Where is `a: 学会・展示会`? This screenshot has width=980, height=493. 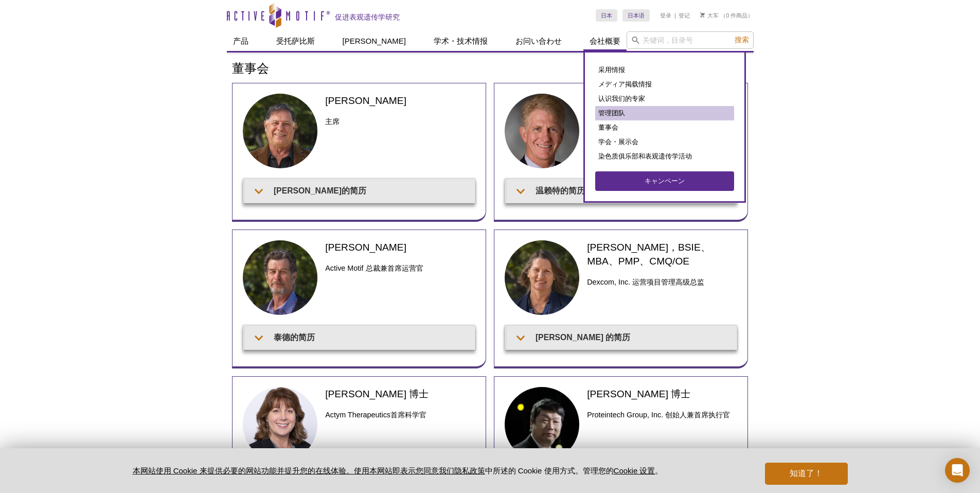 a: 学会・展示会 is located at coordinates (665, 142).